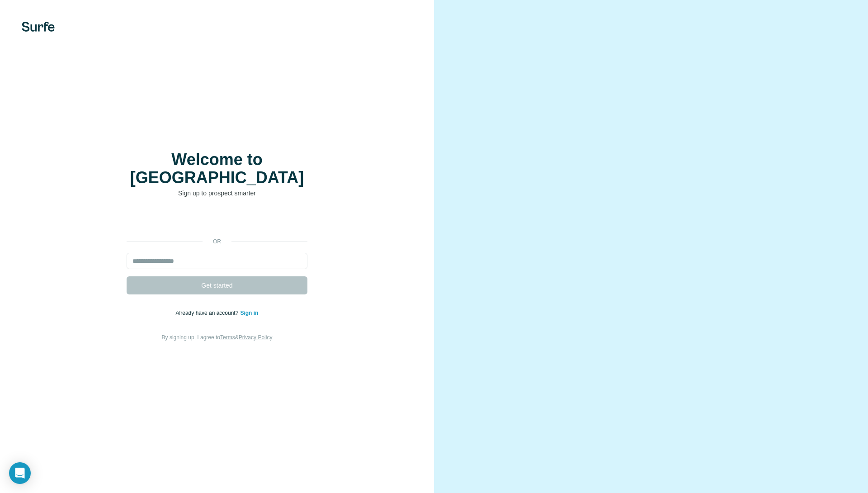 This screenshot has width=868, height=493. Describe the element at coordinates (217, 242) in the screenshot. I see `p: or` at that location.